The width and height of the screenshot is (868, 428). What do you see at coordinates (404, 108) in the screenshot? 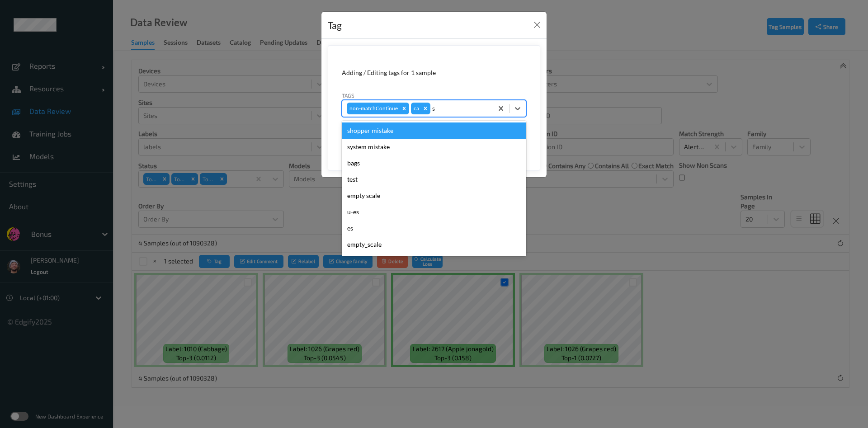
I see `div: Remove non-matchContinue` at bounding box center [404, 108].